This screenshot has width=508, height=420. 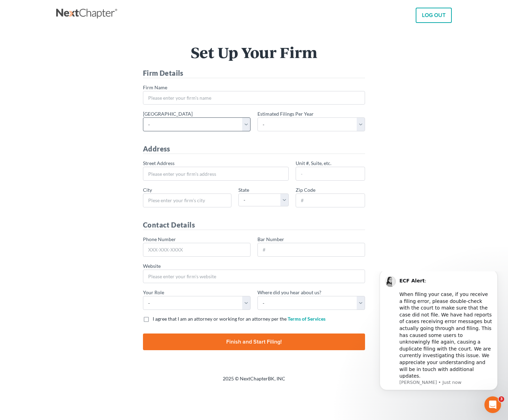 What do you see at coordinates (434, 16) in the screenshot?
I see `a: LOG OUT` at bounding box center [434, 16].